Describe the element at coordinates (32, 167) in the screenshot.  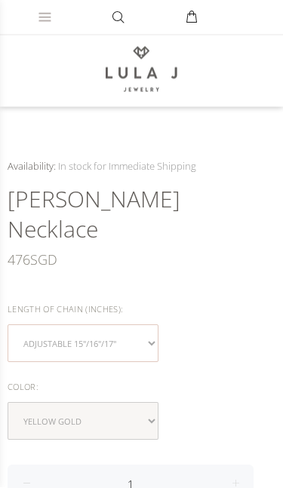
I see `span: Availability:` at that location.